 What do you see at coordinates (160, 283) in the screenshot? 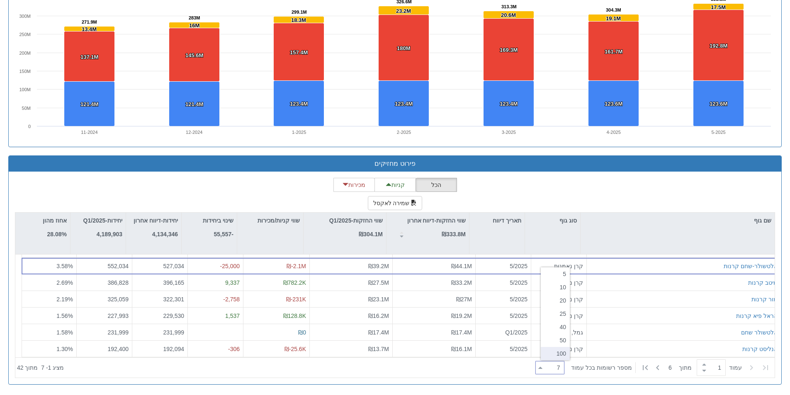
I see `div: 396,165` at bounding box center [160, 283].